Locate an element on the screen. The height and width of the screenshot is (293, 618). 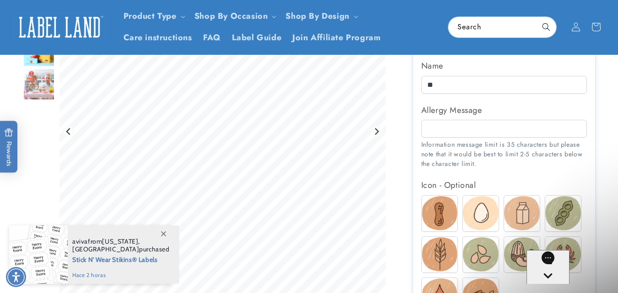
button: Search is located at coordinates (546, 27).